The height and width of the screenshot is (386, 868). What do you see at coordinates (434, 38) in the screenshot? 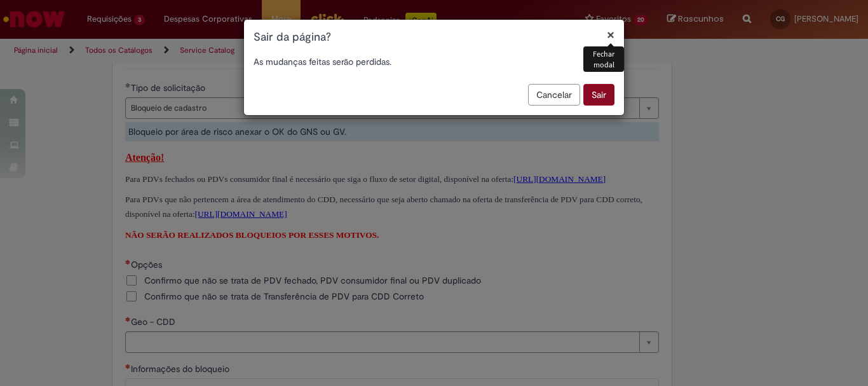
I see `h1: Sair da página?` at bounding box center [434, 38].